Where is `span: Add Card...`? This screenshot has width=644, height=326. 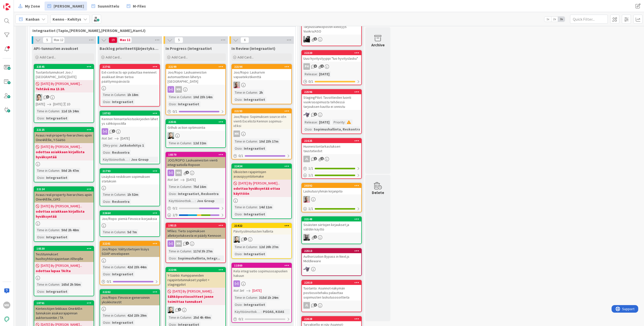
span: Add Card... is located at coordinates (179, 57).